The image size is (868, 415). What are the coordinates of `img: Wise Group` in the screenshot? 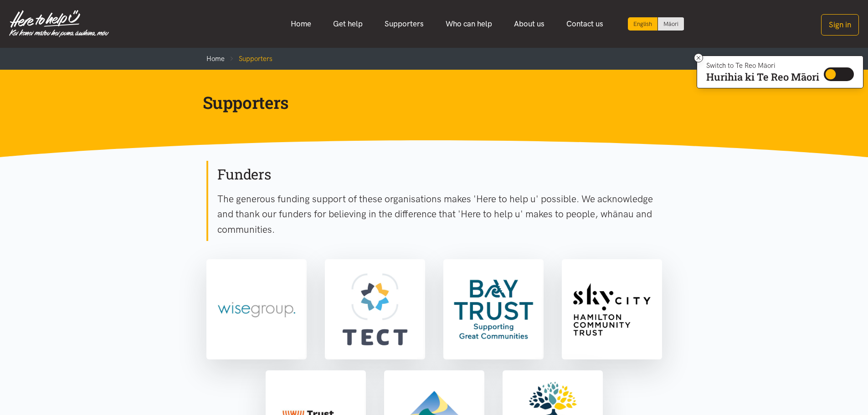 It's located at (257, 309).